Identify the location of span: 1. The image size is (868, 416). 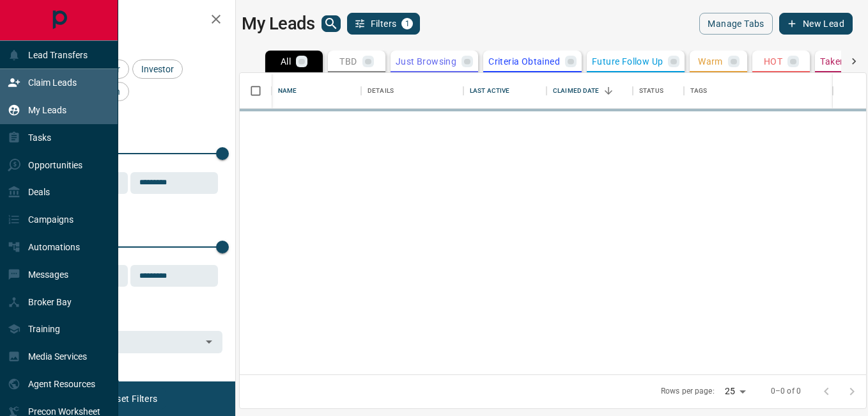
(407, 23).